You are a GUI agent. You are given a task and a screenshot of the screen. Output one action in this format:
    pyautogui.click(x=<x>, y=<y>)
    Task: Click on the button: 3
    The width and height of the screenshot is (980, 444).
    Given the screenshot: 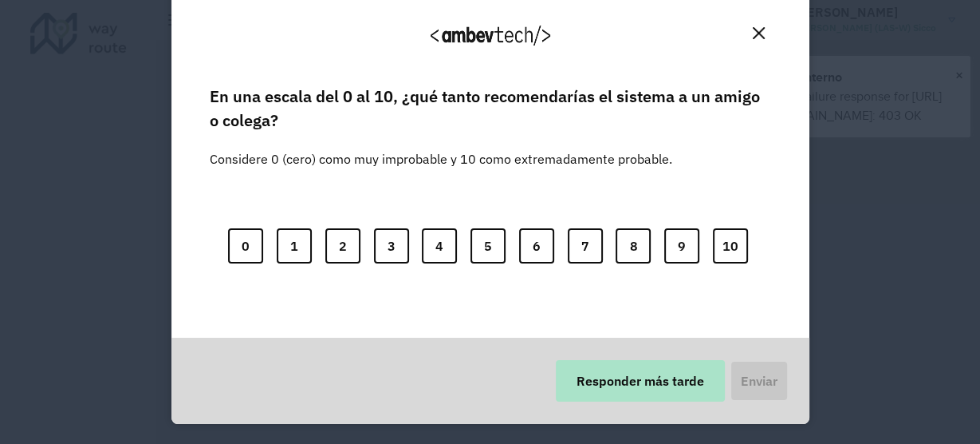 What is the action you would take?
    pyautogui.click(x=391, y=246)
    